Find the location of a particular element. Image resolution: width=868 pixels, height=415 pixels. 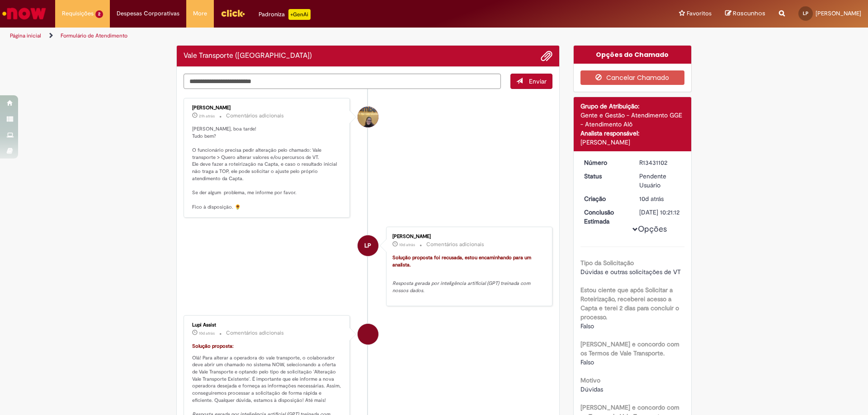

span: 21h atrás is located at coordinates (207, 116).